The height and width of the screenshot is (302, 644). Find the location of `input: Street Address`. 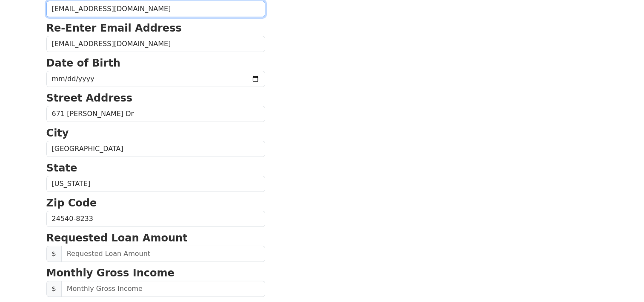

input: Street Address is located at coordinates (156, 114).